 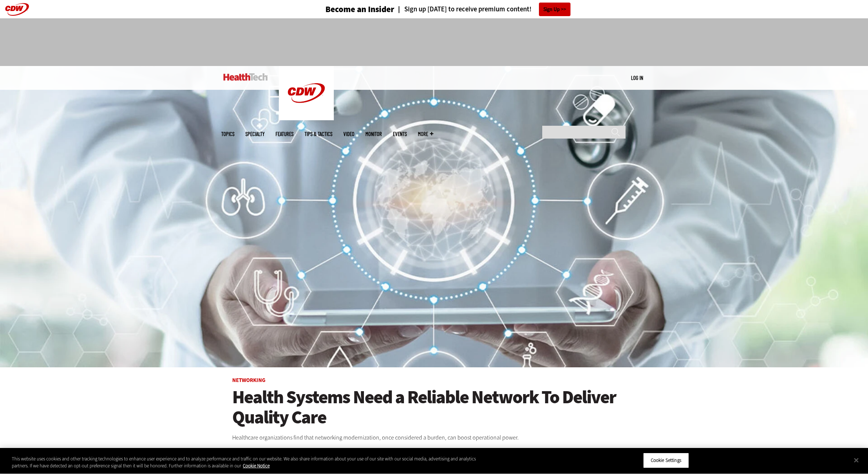 What do you see at coordinates (426, 134) in the screenshot?
I see `span: More` at bounding box center [426, 134].